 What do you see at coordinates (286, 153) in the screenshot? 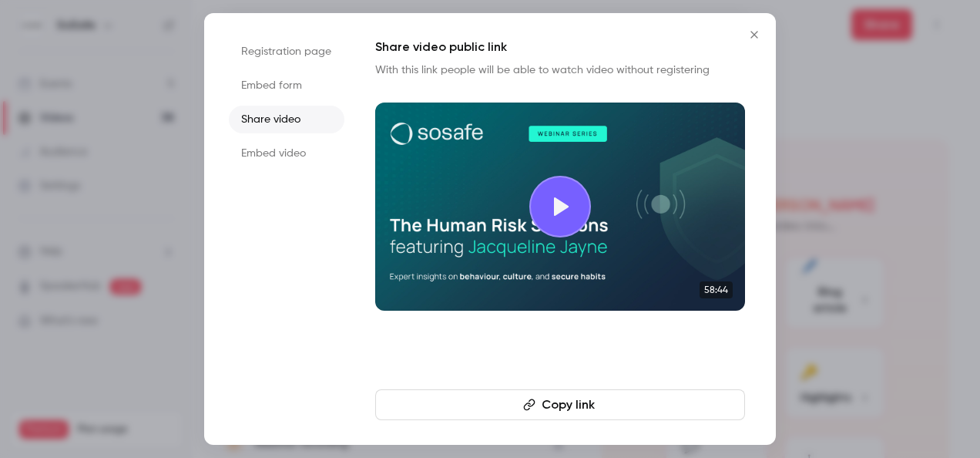
I see `li: Embed video` at bounding box center [286, 153].